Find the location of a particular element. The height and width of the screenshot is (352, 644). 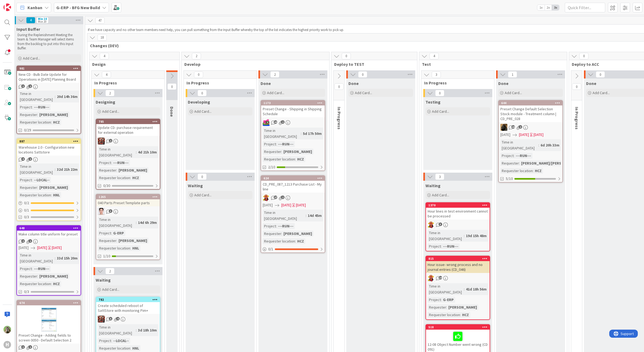

div: 674Preset Change - Adding fields to screen 0050 - Default Selection 2 is located at coordinates (49, 322).